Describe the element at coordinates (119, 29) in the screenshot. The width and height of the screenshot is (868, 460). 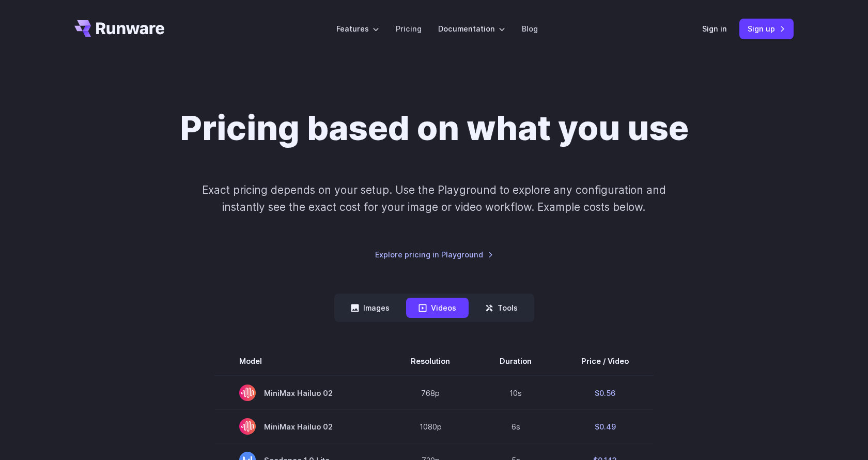
I see `a: Go to /` at that location.